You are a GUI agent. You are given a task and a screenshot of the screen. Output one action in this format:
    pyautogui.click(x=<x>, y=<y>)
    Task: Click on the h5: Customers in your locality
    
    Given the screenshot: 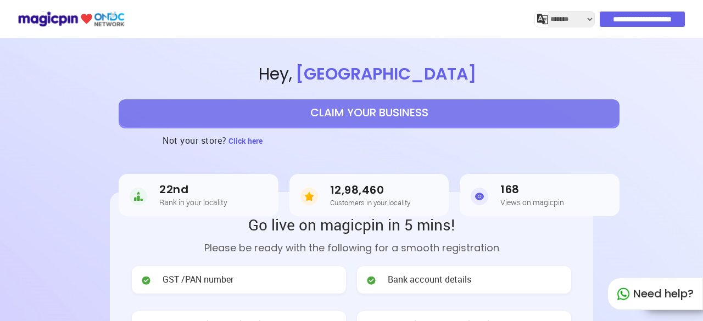 What is the action you would take?
    pyautogui.click(x=370, y=203)
    